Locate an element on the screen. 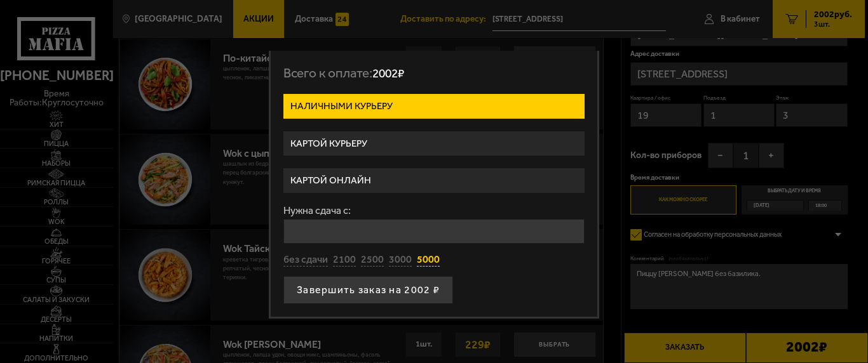 The image size is (868, 363). button: 2500 is located at coordinates (372, 261).